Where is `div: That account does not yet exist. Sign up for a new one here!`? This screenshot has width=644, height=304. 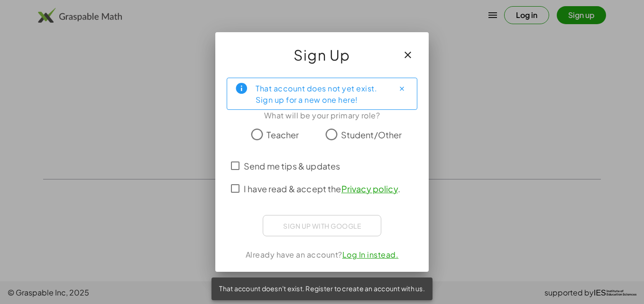
div: That account does not yet exist. Sign up for a new one here! is located at coordinates (321, 94).